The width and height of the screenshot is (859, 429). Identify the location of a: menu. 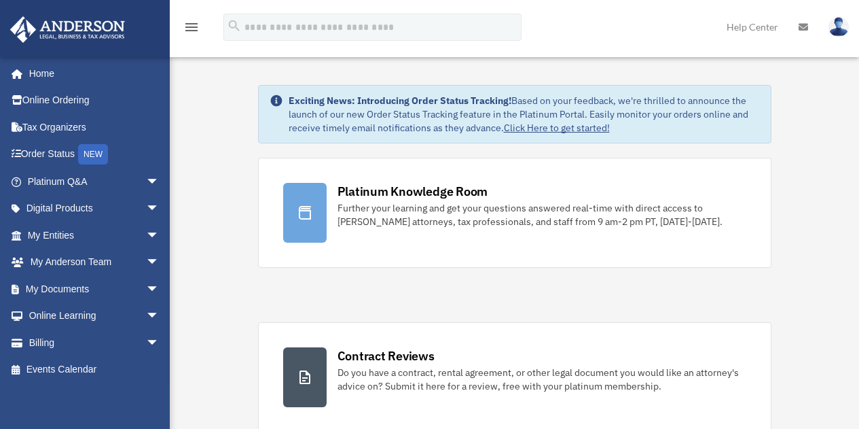
(192, 29).